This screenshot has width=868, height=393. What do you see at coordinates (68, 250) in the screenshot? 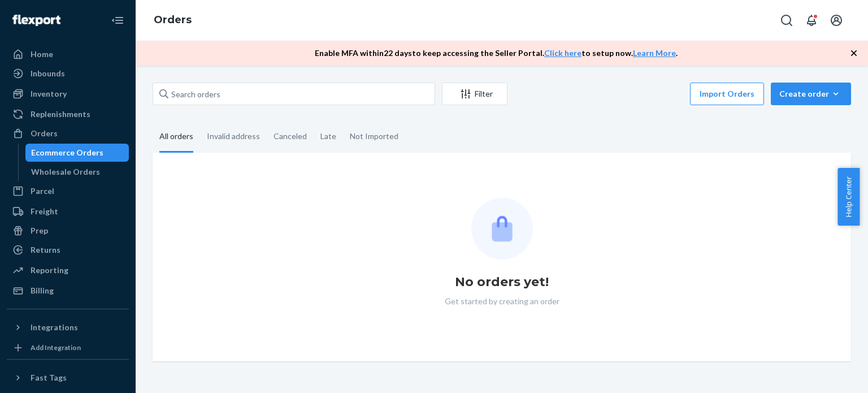
I see `a: Returns` at bounding box center [68, 250].